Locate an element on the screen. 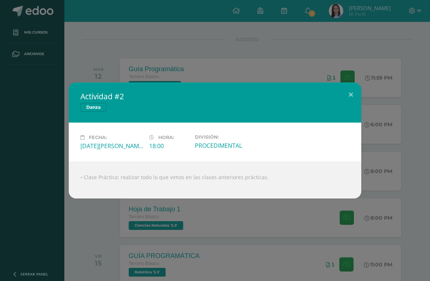 This screenshot has width=430, height=281. div: PROCEDIMENTAL is located at coordinates (226, 146).